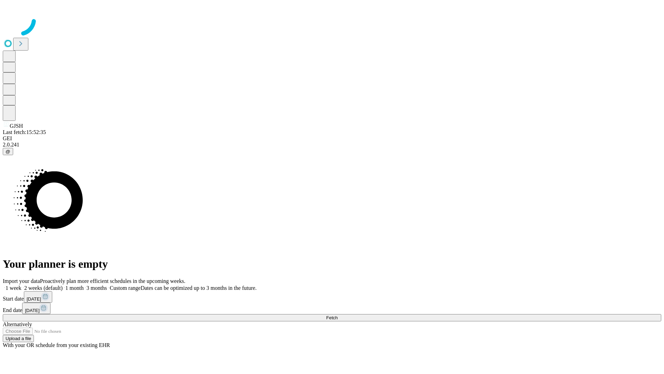  What do you see at coordinates (332, 317) in the screenshot?
I see `button: Fetch` at bounding box center [332, 317].